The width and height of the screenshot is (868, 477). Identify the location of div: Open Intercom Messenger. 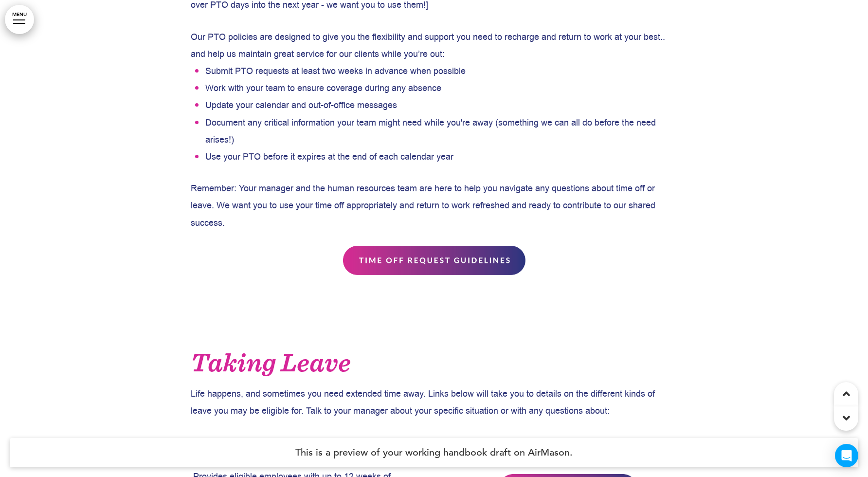
(846, 455).